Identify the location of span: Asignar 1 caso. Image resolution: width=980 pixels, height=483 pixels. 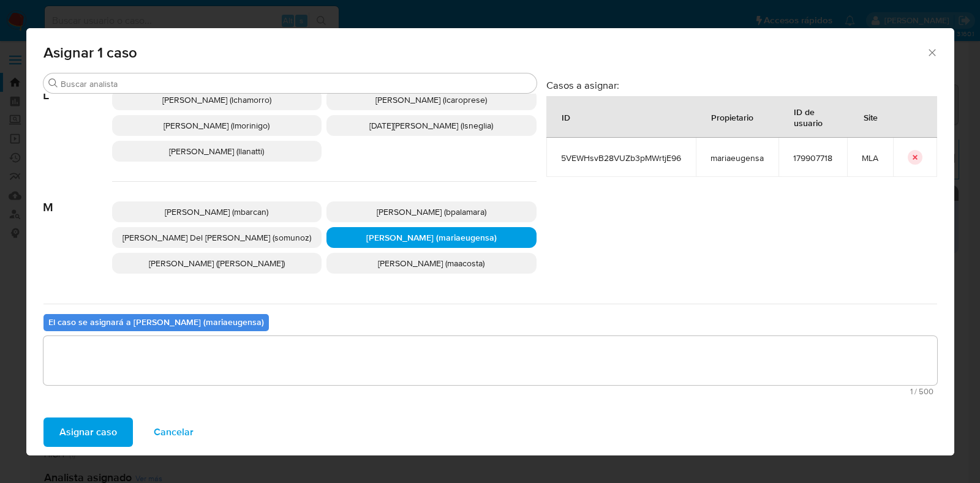
(485, 52).